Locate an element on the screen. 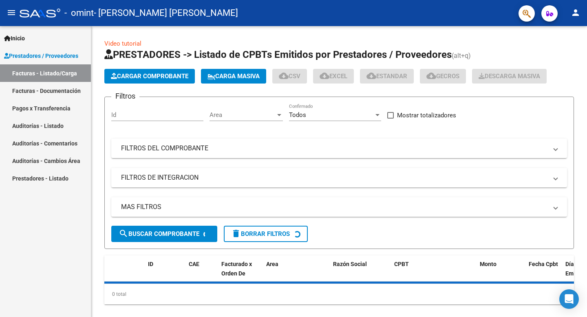 The width and height of the screenshot is (587, 317). div: 0 total is located at coordinates (339, 294).